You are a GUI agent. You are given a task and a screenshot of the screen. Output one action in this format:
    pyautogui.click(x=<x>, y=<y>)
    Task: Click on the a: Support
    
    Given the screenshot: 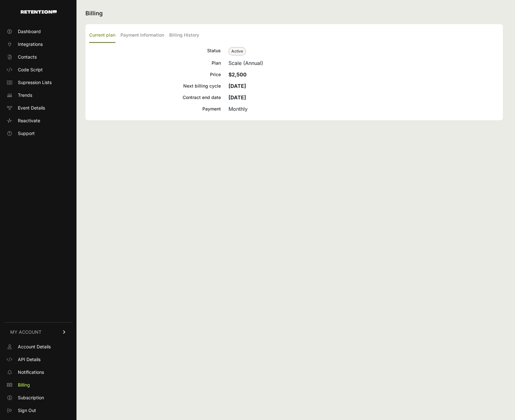 What is the action you would take?
    pyautogui.click(x=38, y=133)
    